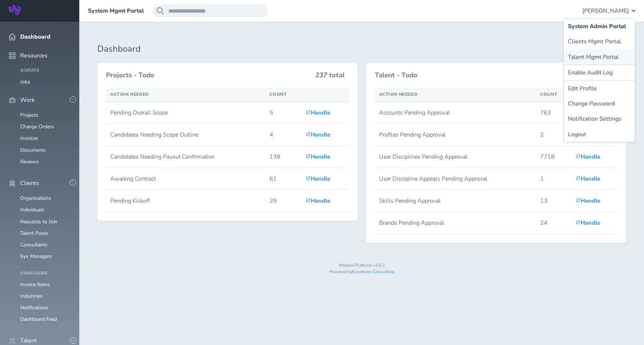 The width and height of the screenshot is (644, 345). I want to click on a: Projects, so click(29, 115).